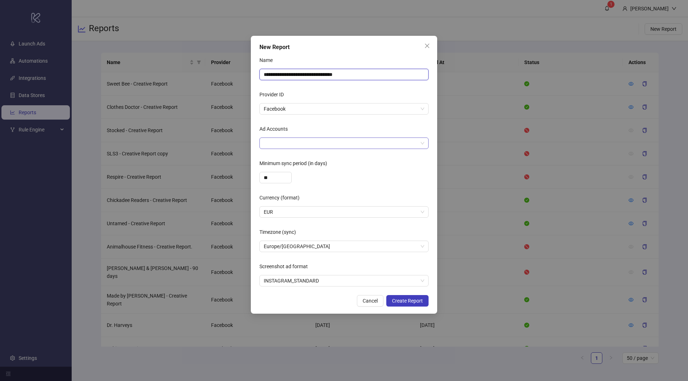  What do you see at coordinates (276, 129) in the screenshot?
I see `label: Ad Accounts` at bounding box center [276, 129].